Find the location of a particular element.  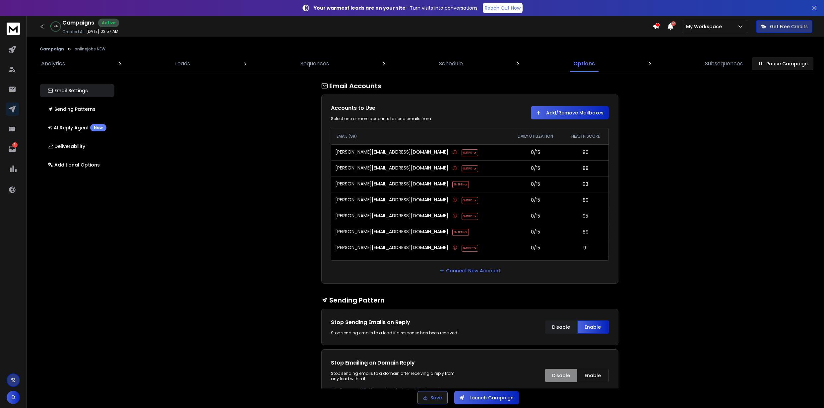

a: Reach Out Now is located at coordinates (503, 8).